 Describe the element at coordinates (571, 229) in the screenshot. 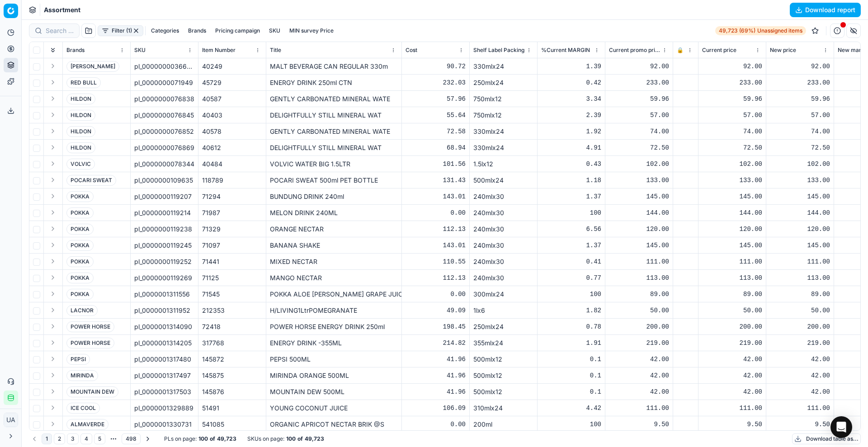

I see `div: 6.56` at that location.